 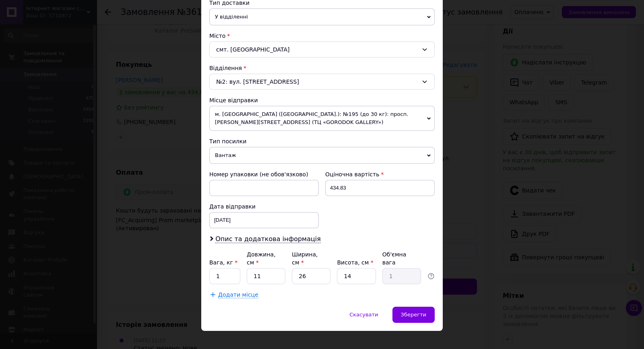 I want to click on span: Місце відправки, so click(x=234, y=100).